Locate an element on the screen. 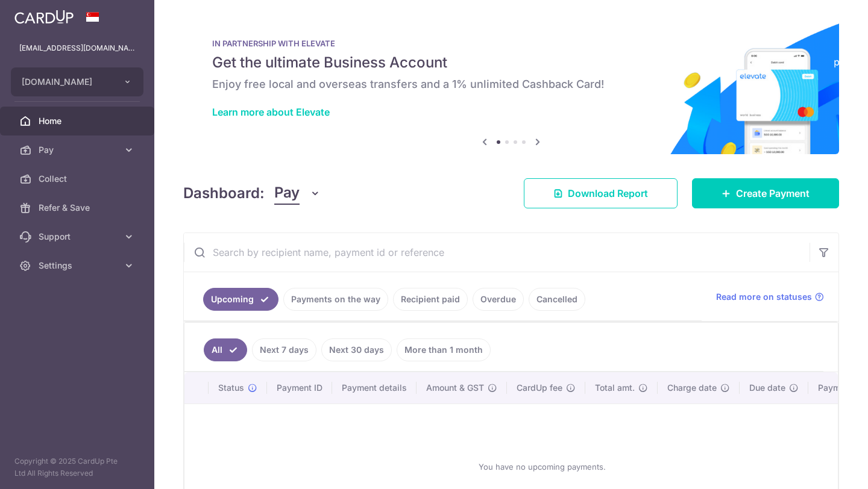 The width and height of the screenshot is (868, 489). a: Payments on the way is located at coordinates (336, 300).